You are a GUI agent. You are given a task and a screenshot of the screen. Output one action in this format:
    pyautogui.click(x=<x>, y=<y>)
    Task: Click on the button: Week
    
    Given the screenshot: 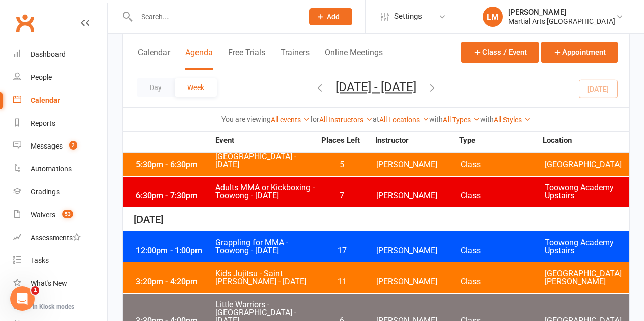 What is the action you would take?
    pyautogui.click(x=196, y=88)
    